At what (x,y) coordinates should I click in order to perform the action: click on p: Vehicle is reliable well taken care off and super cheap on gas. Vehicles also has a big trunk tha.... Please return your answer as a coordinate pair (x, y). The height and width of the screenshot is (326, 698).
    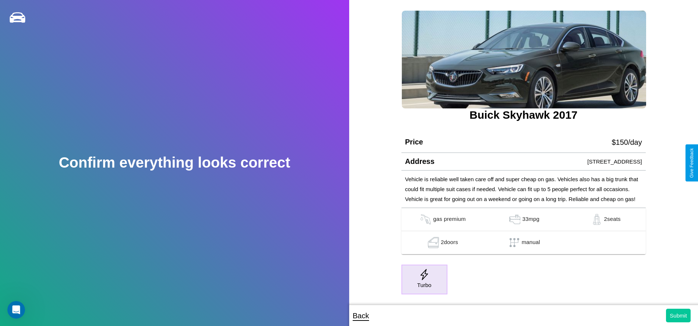
    Looking at the image, I should click on (524, 189).